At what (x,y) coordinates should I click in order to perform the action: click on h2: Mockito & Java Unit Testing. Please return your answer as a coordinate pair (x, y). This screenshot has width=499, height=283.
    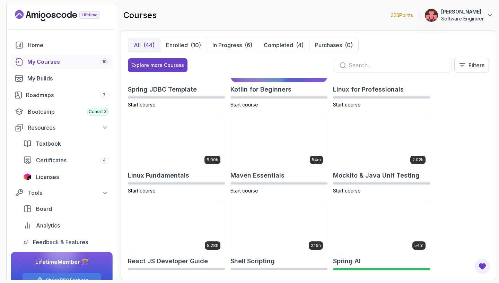
    Looking at the image, I should click on (376, 175).